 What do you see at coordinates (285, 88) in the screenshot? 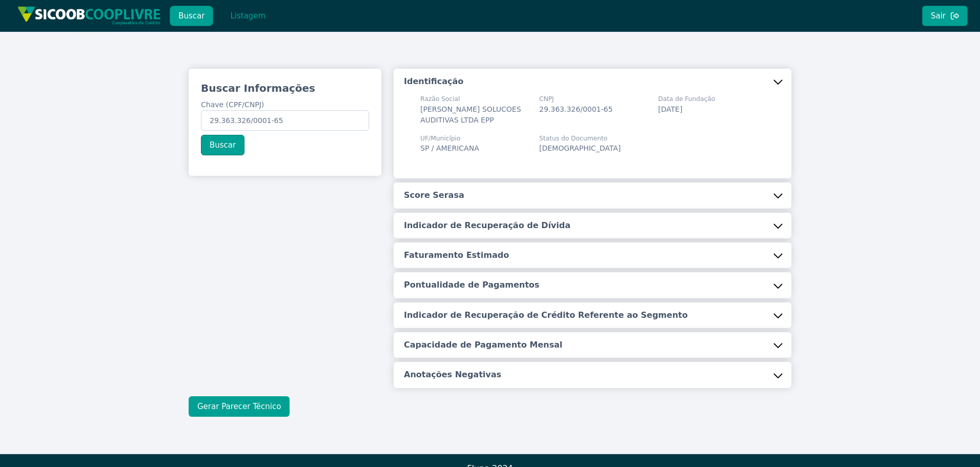
I see `h3: Buscar Informações` at bounding box center [285, 88].